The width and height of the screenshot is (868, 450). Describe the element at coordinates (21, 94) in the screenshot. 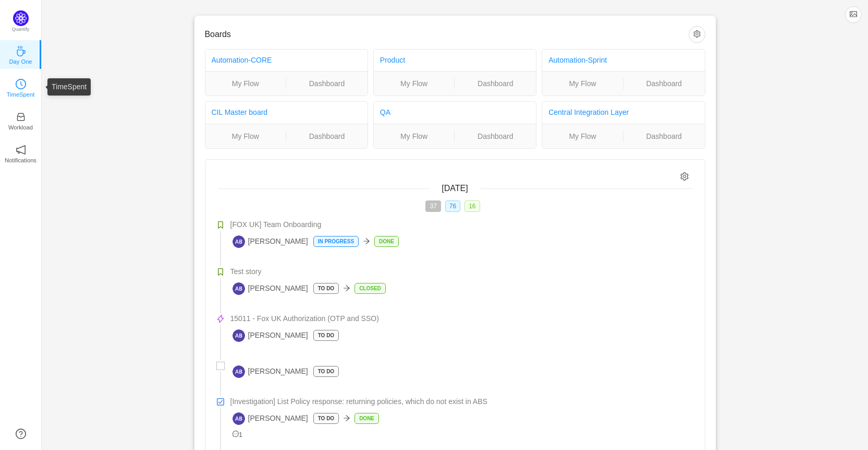

I see `p: TimeSpent` at that location.